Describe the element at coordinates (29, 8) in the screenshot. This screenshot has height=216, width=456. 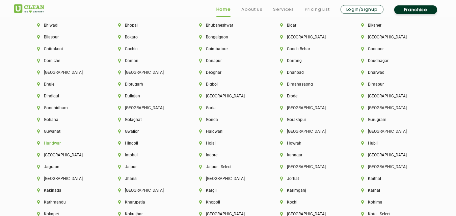
I see `img: UClean Laundry and Dry Cleaning` at that location.